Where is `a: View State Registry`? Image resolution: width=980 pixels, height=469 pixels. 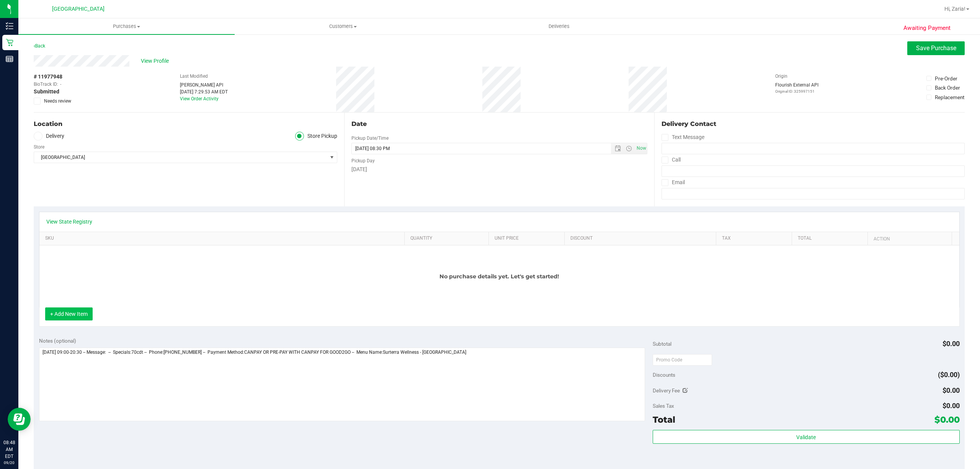
a: View State Registry is located at coordinates (69, 221).